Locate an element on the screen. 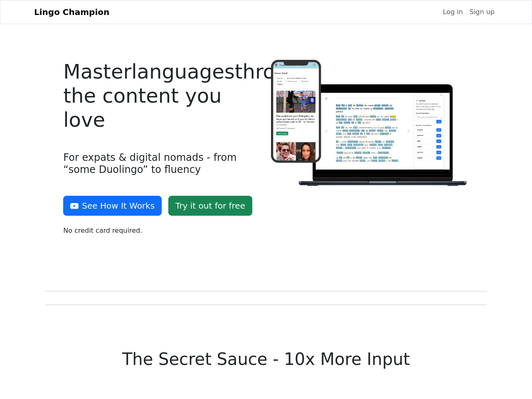 This screenshot has width=532, height=399. h1: The Secret Sauce - 10x More Input is located at coordinates (266, 359).